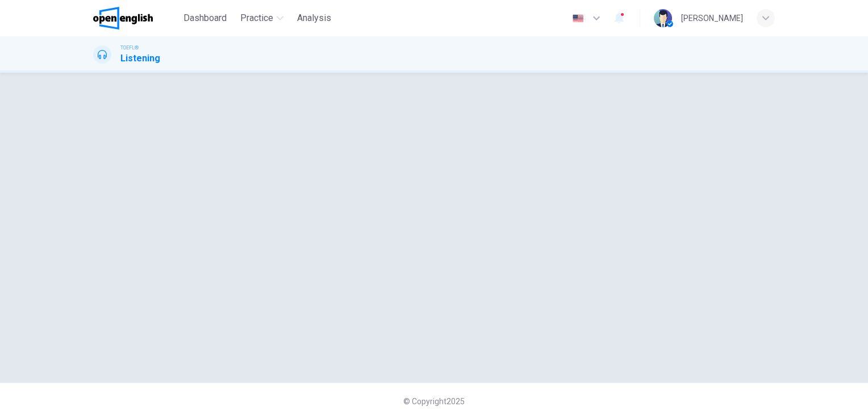 This screenshot has height=419, width=868. I want to click on h1: Listening, so click(140, 59).